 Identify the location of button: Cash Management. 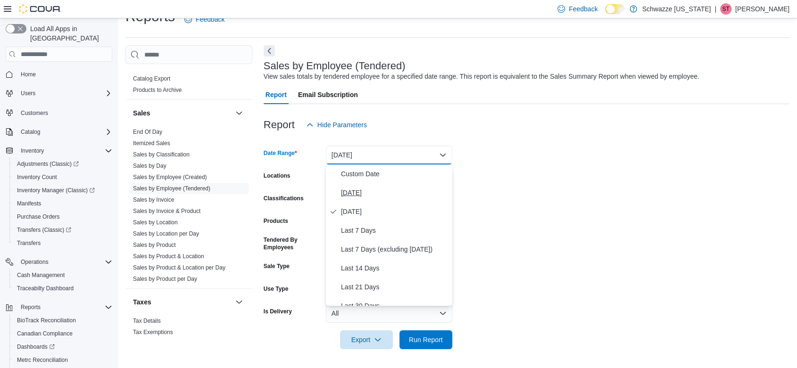
(63, 275).